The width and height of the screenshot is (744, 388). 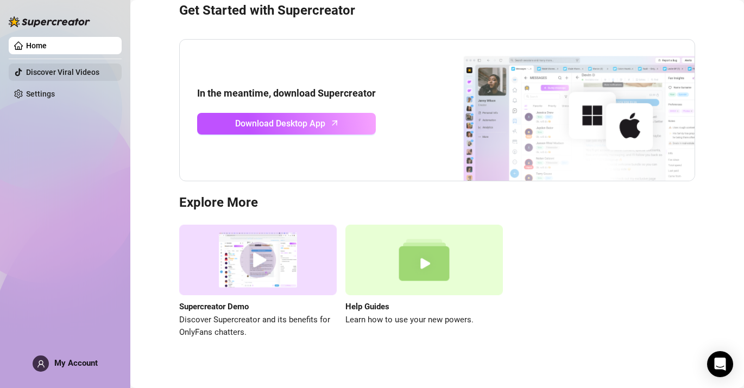 I want to click on strong: In the meantime, download Supercreator, so click(x=286, y=93).